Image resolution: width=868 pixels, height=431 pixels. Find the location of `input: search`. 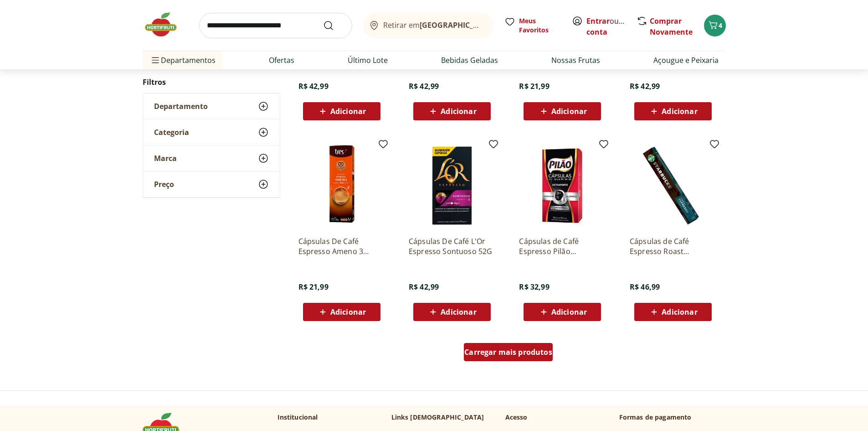

input: search is located at coordinates (276, 25).